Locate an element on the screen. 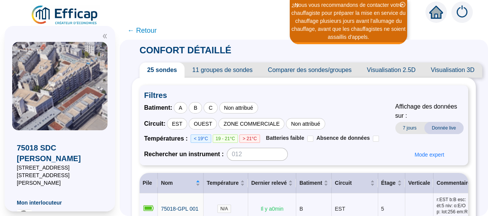 The height and width of the screenshot is (216, 488). img: alerts is located at coordinates (462, 12).